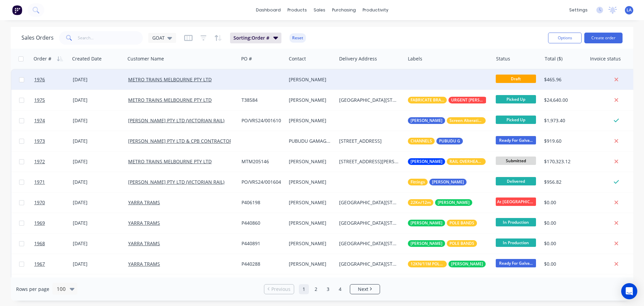  Describe the element at coordinates (261, 223) in the screenshot. I see `div: P440860` at that location.